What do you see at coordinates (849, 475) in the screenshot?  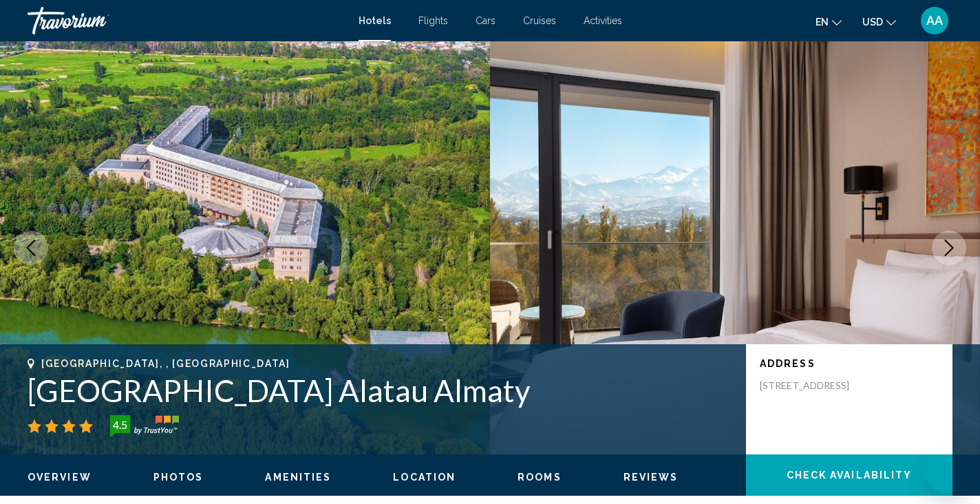 I see `button: Check Availability` at bounding box center [849, 475].